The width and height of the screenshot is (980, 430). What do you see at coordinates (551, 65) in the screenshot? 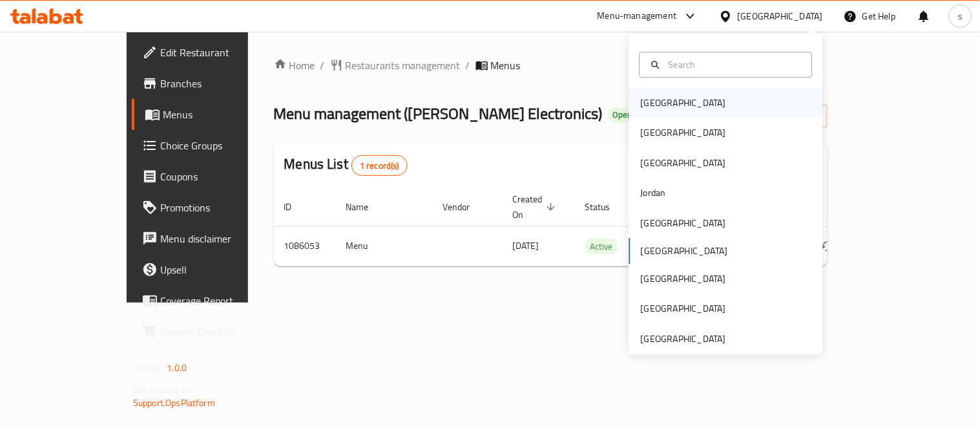
I see `nav: breadcrumb` at bounding box center [551, 65].